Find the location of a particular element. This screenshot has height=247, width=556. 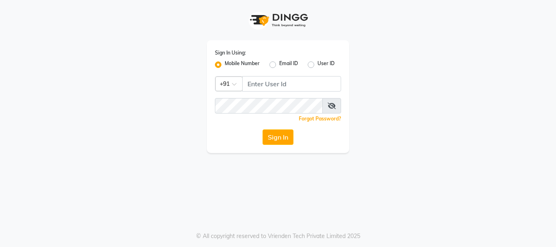

img: logo1.svg is located at coordinates (278, 20).